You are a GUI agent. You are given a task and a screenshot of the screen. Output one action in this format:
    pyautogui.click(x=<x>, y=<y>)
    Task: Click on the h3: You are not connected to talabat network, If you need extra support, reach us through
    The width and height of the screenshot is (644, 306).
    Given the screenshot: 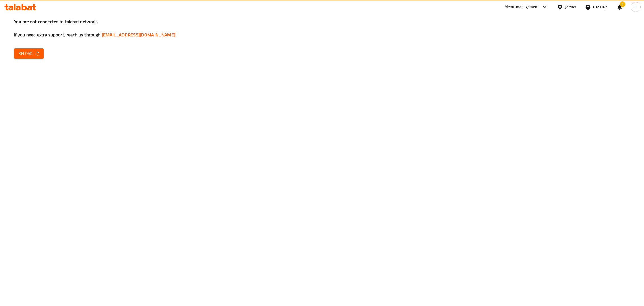 What is the action you would take?
    pyautogui.click(x=322, y=28)
    